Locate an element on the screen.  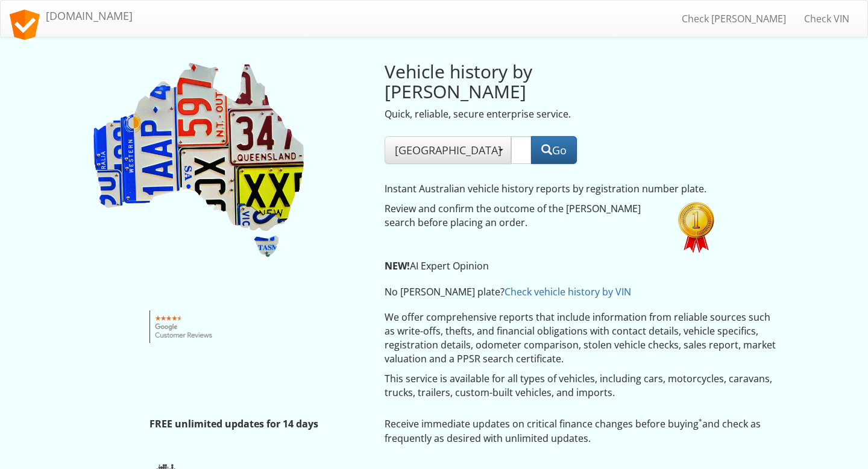
p: AI Expert Opinion is located at coordinates (552, 266).